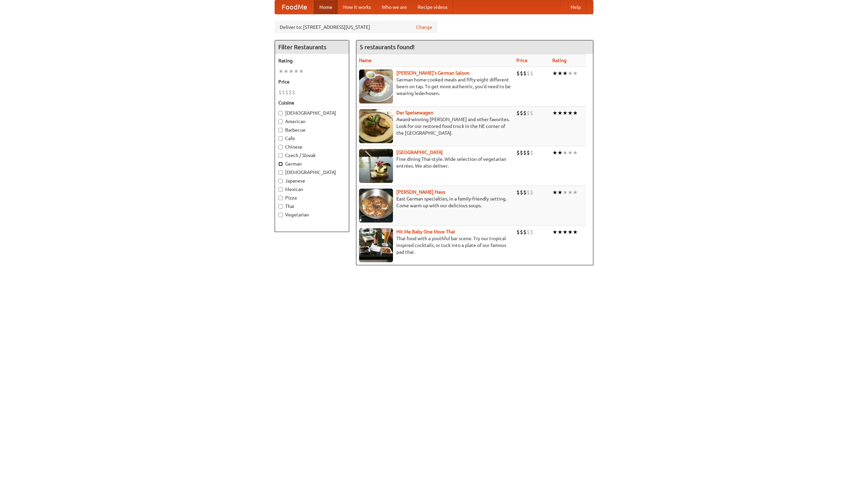 This screenshot has width=868, height=480. Describe the element at coordinates (424, 27) in the screenshot. I see `a: Change` at that location.